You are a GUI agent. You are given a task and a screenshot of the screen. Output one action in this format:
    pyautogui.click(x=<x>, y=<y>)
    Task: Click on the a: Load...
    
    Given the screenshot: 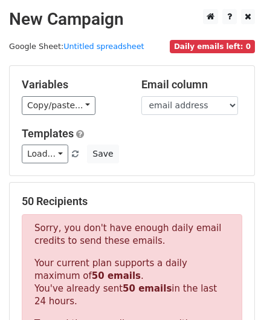 What is the action you would take?
    pyautogui.click(x=45, y=153)
    